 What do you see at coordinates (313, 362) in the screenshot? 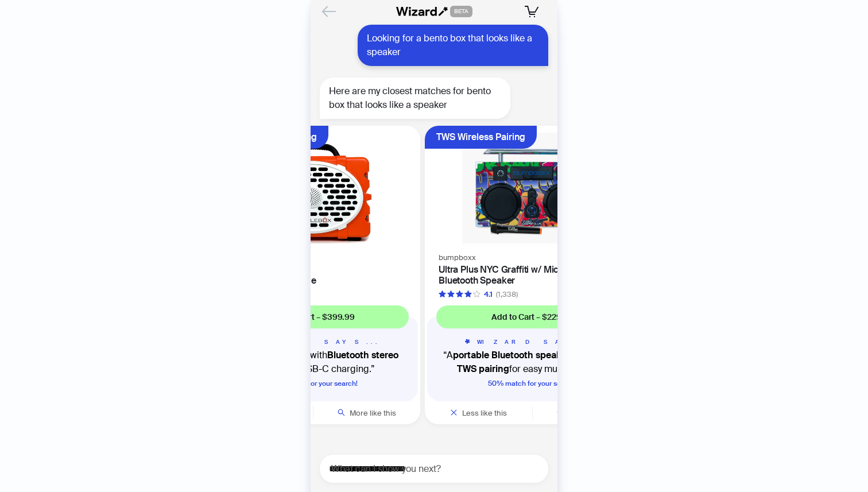
I see `q: A speaker with and USB-C charging.` at bounding box center [313, 362].